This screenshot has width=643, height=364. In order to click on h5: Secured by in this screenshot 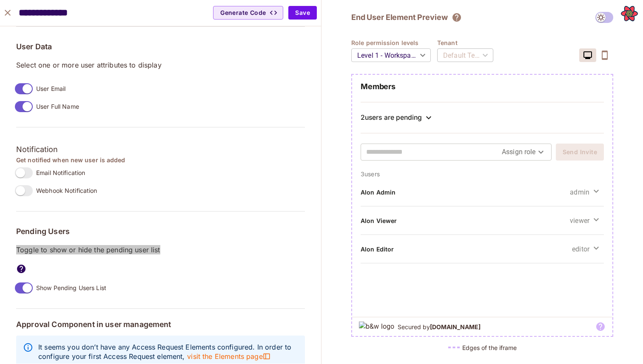, I will do `click(439, 327)`.